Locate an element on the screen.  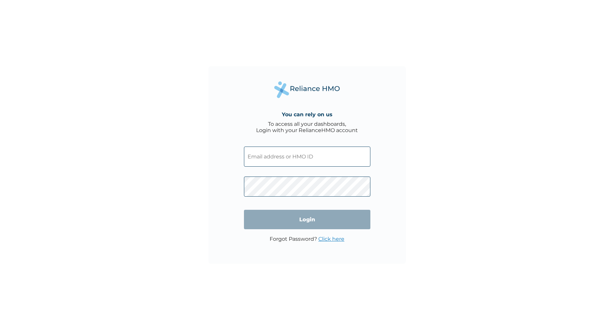
div: To access all your dashboards, Login with your RelianceHMO account is located at coordinates (307, 127).